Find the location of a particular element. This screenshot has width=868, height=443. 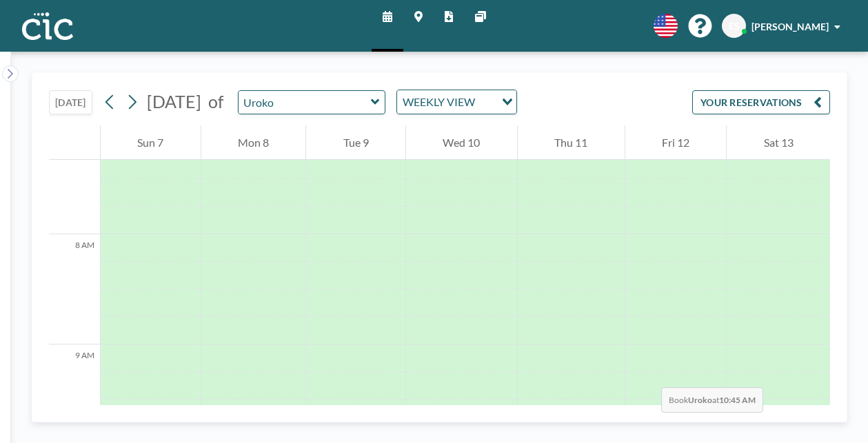

span: Book at is located at coordinates (712, 400).